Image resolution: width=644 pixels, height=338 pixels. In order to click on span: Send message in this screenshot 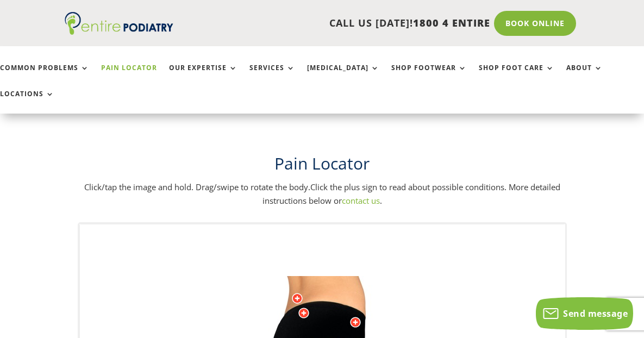, I will do `click(595, 313)`.